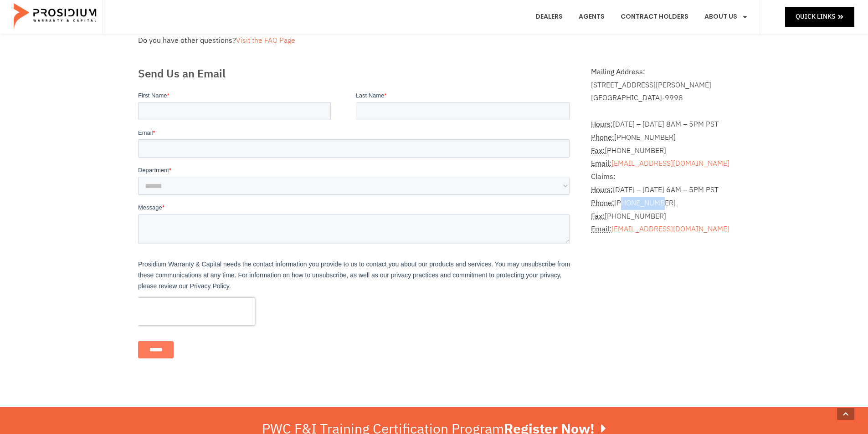 The height and width of the screenshot is (434, 868). What do you see at coordinates (815, 17) in the screenshot?
I see `span: Quick Links` at bounding box center [815, 17].